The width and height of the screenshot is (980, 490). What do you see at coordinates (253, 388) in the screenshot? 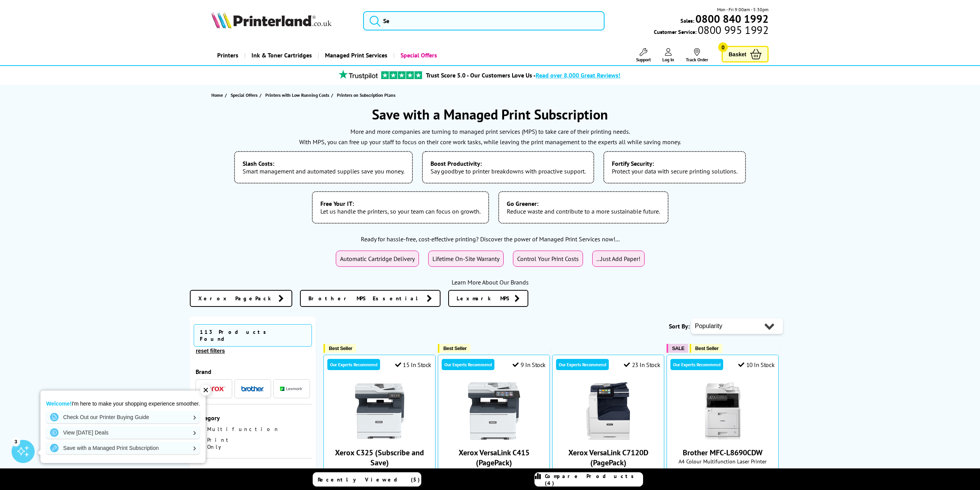
I see `button: Brother` at bounding box center [253, 388].